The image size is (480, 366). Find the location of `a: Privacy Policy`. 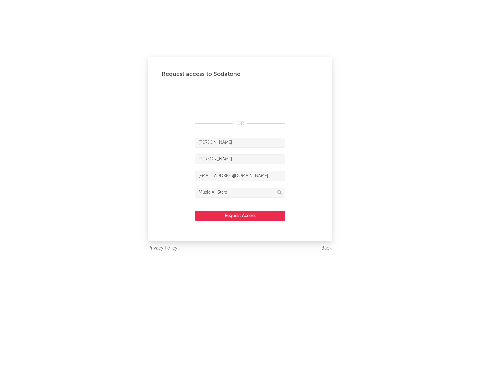

a: Privacy Policy is located at coordinates (163, 248).